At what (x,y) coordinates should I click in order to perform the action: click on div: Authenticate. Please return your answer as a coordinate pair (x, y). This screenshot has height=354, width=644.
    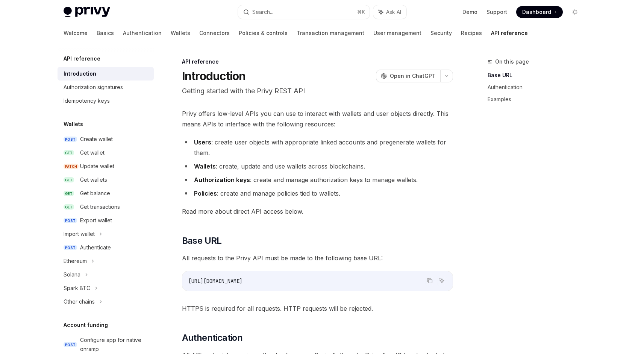
    Looking at the image, I should click on (96, 247).